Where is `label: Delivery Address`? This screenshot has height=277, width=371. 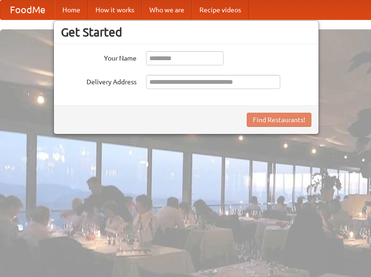 label: Delivery Address is located at coordinates (99, 80).